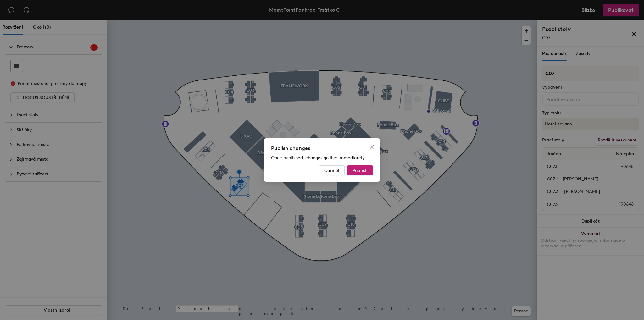 Image resolution: width=644 pixels, height=320 pixels. Describe the element at coordinates (371, 147) in the screenshot. I see `span: Close` at that location.